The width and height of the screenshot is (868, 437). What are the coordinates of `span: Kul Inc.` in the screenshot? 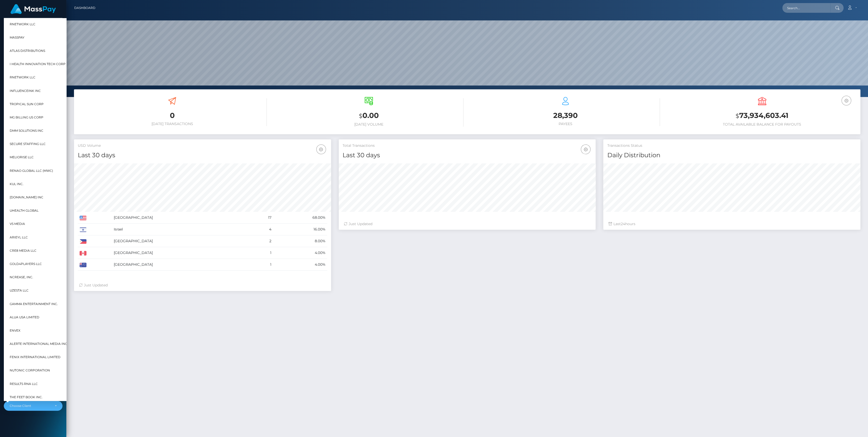 It's located at (17, 184).